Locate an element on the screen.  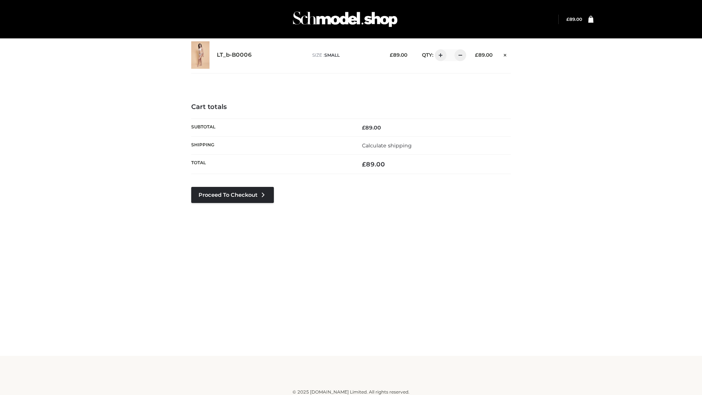
th: Total is located at coordinates (271, 164).